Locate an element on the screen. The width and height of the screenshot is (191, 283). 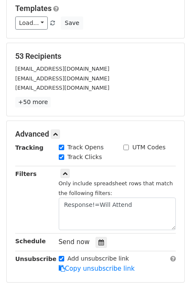
label: Track Opens is located at coordinates (86, 147).